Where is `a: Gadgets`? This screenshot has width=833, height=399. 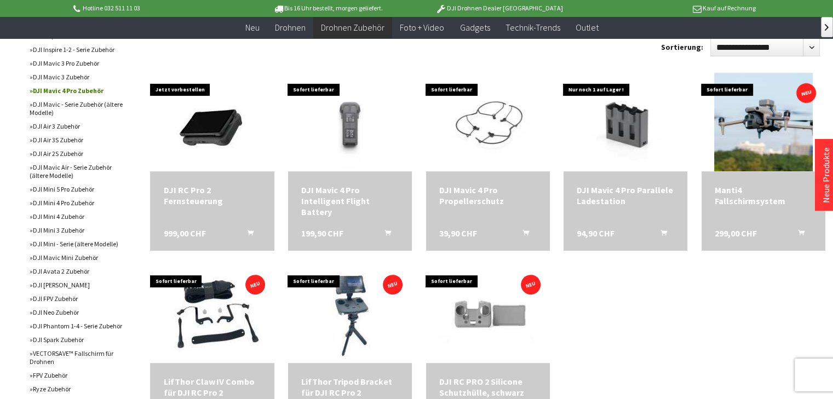
a: Gadgets is located at coordinates (474, 27).